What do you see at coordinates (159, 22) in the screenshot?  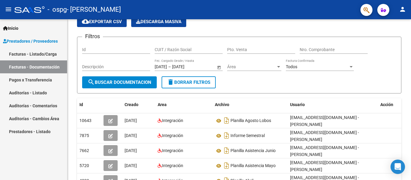 I see `span: Descarga Masiva` at bounding box center [159, 22].